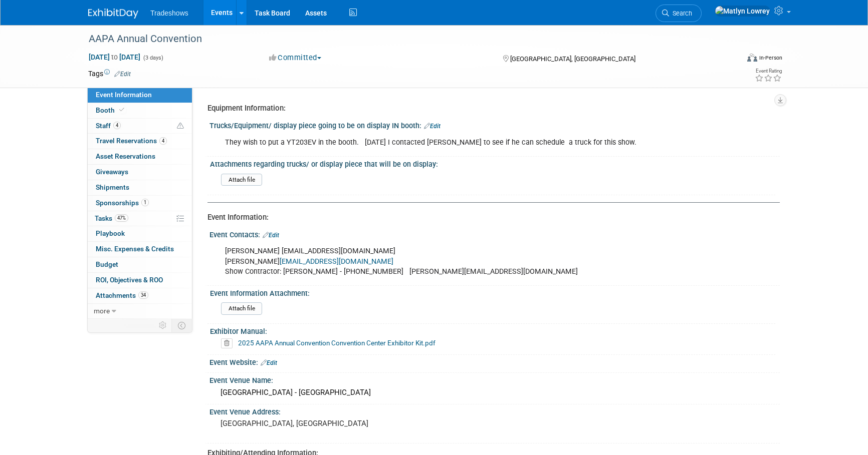  What do you see at coordinates (295, 57) in the screenshot?
I see `button: Committed` at bounding box center [295, 57].